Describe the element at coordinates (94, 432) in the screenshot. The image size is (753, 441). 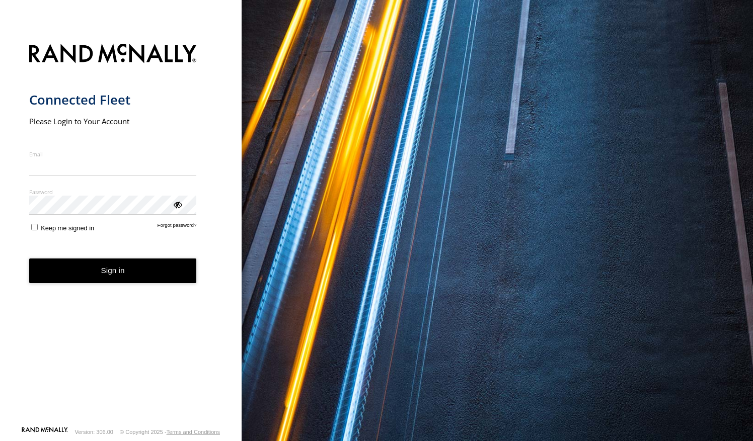
I see `div: Version: 306.00` at that location.